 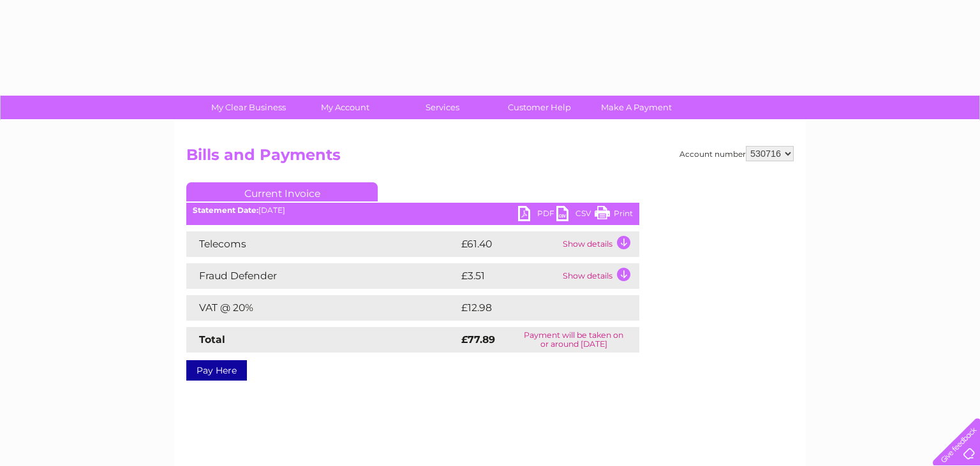 I want to click on a: Print, so click(x=614, y=215).